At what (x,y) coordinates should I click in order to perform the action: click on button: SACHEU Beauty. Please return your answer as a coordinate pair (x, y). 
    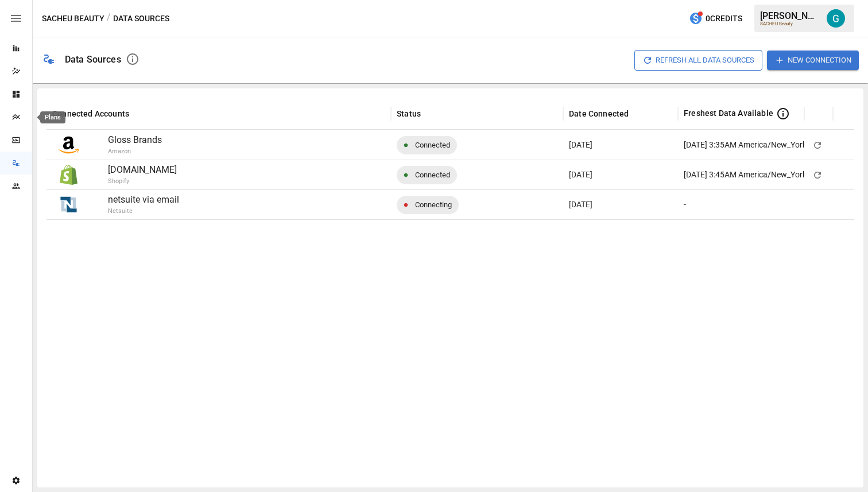
    Looking at the image, I should click on (73, 19).